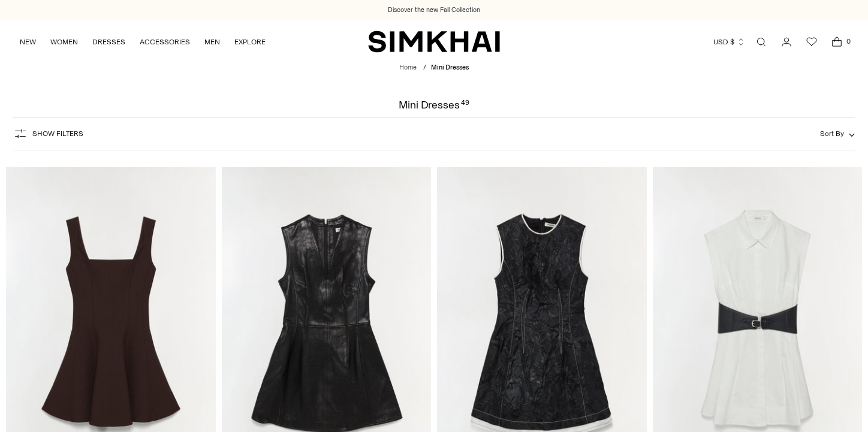  I want to click on a: ACCESSORIES, so click(165, 42).